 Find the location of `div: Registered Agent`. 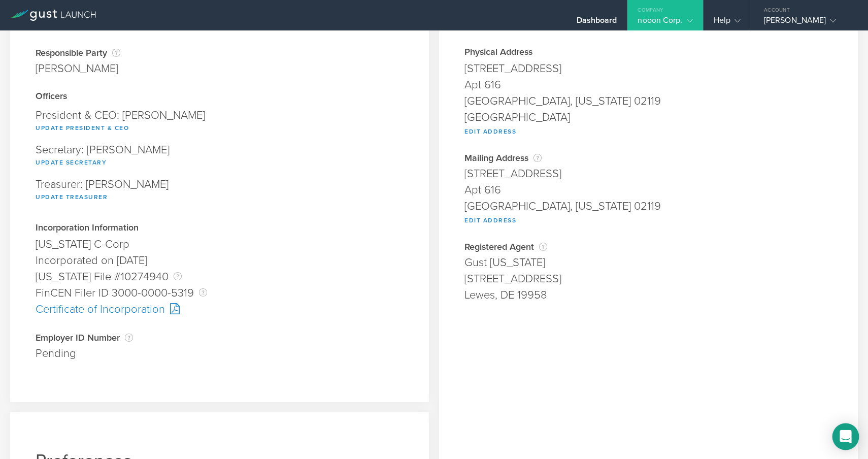

div: Registered Agent is located at coordinates (649, 247).